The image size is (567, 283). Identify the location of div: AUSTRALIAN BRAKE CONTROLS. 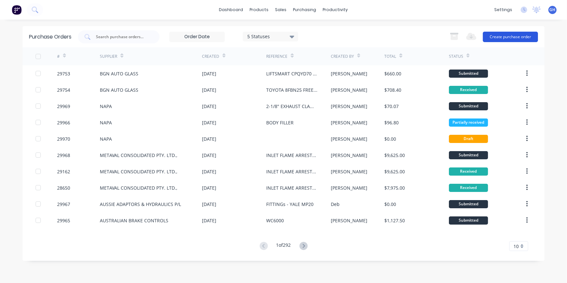
(134, 220).